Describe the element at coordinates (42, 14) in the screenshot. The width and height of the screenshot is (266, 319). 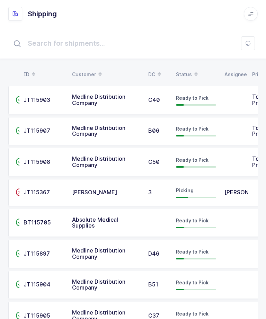
I see `h1: Shipping` at that location.